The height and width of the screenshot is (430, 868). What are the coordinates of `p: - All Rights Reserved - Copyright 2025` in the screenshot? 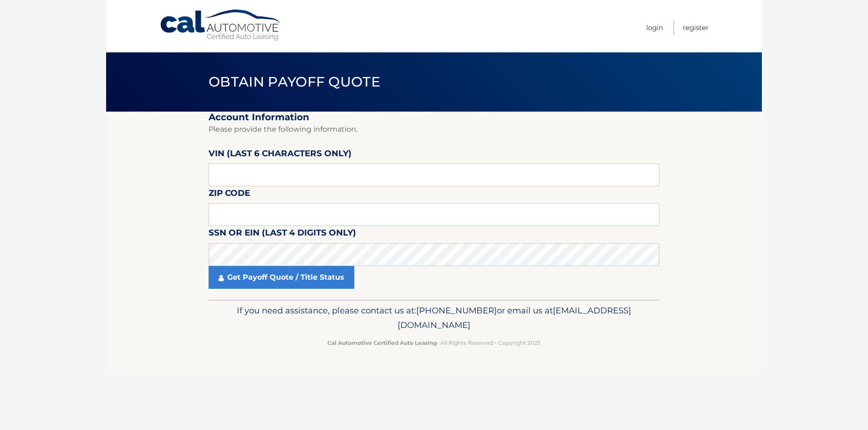 It's located at (434, 342).